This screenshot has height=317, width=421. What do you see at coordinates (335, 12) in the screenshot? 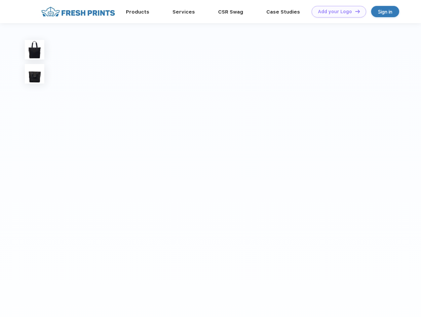
I see `div: Add your Logo` at bounding box center [335, 12].